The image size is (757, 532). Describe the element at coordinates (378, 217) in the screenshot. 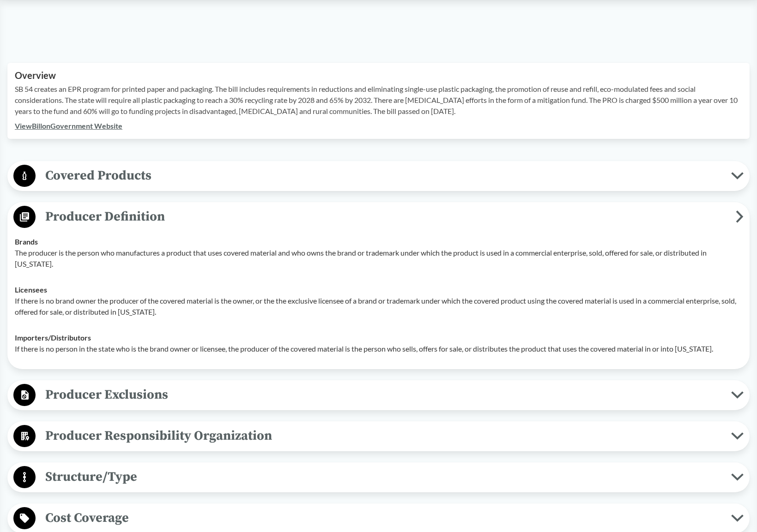

I see `button: Producer Definition` at that location.